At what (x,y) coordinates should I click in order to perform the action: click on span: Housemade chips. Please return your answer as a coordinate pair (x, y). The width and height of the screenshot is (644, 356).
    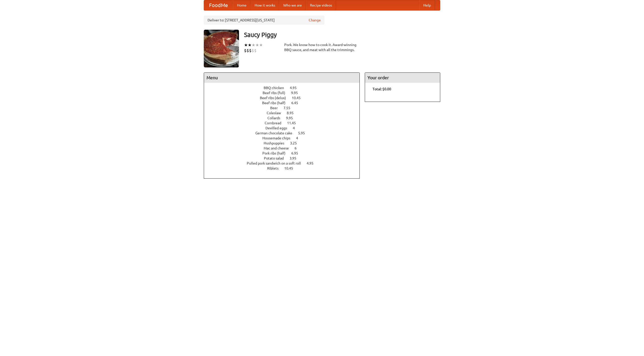
    Looking at the image, I should click on (278, 138).